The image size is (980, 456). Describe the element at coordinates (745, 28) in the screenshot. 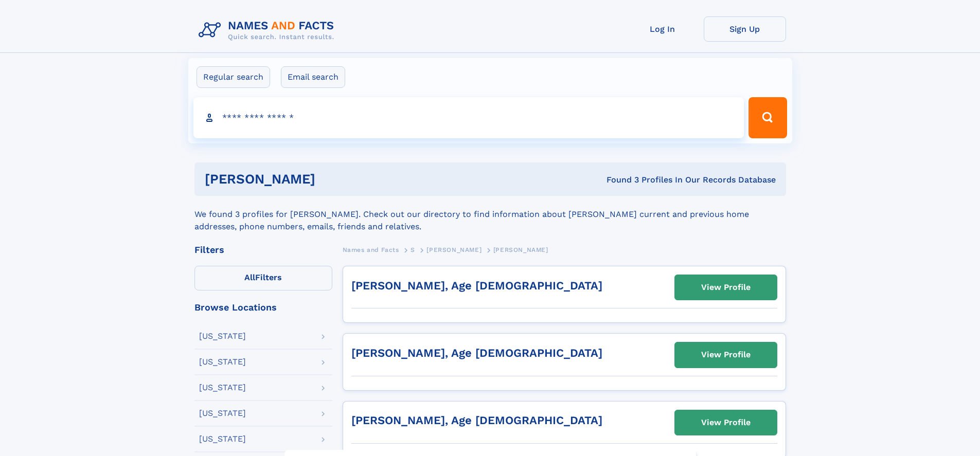

I see `a: Sign Up` at that location.